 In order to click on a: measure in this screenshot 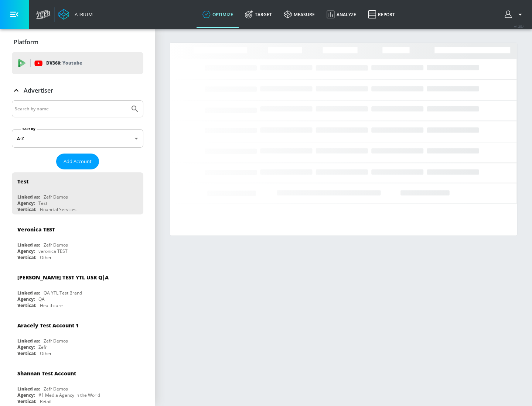, I will do `click(299, 14)`.